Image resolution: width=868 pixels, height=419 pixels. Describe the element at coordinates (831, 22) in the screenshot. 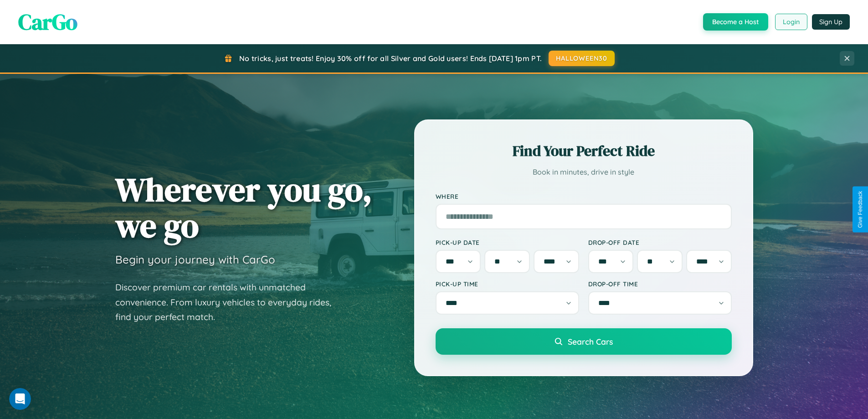

I see `button: Sign Up` at that location.